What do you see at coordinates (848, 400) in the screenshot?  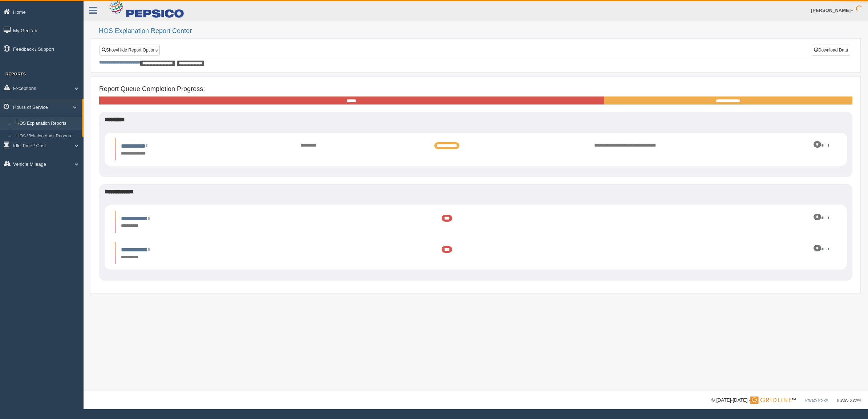 I see `span: v. 2025.6.2844` at bounding box center [848, 400].